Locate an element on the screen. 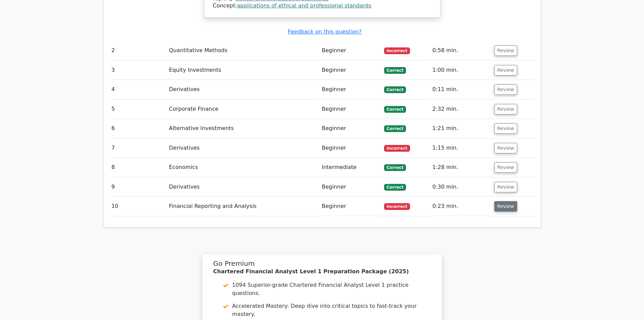  td: 4 is located at coordinates (138, 89).